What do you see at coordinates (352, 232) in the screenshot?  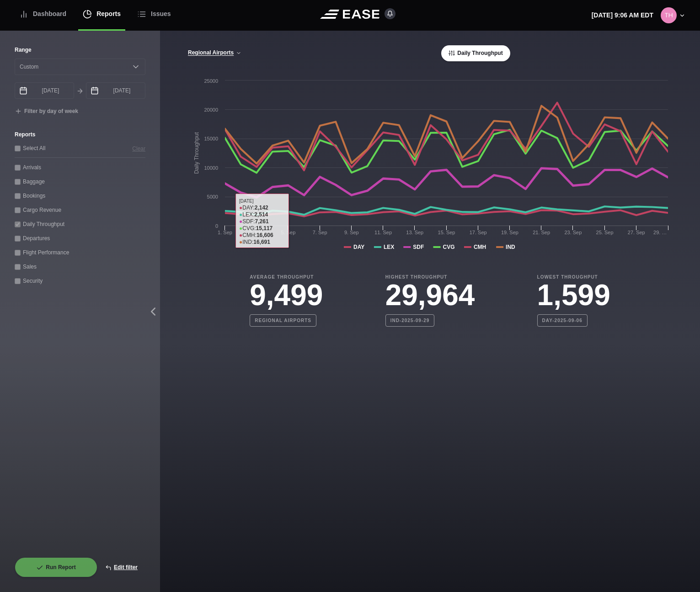 I see `tspan: 9. Sep` at bounding box center [352, 232].